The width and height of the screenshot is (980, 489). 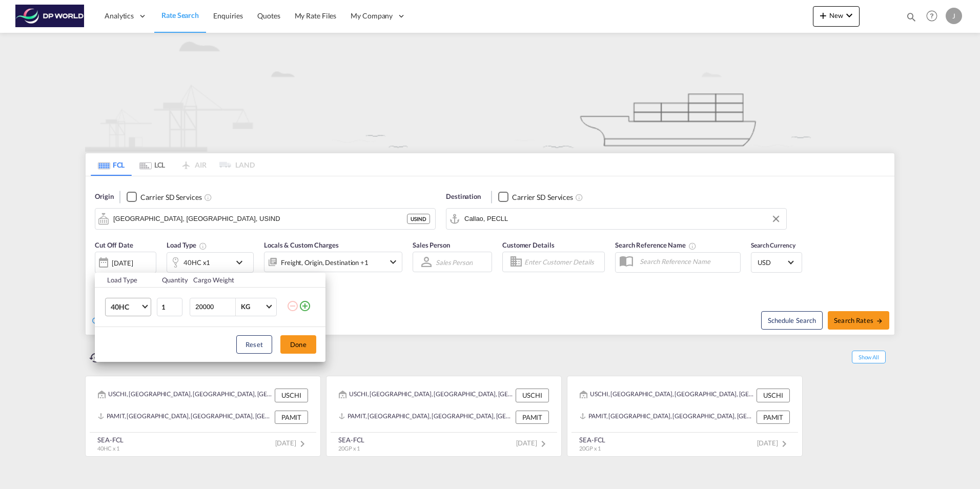 I want to click on th: Load Type, so click(x=125, y=280).